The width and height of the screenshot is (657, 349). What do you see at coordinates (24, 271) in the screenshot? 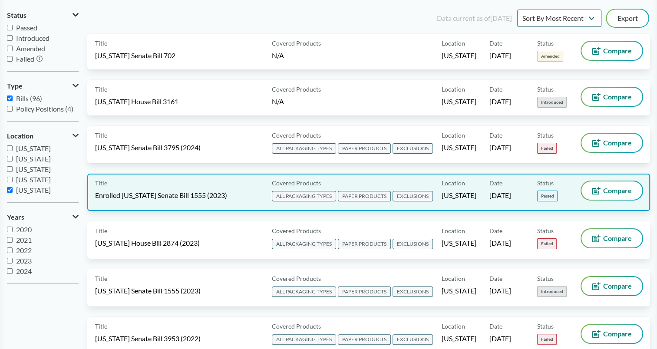
I see `span: 2024` at bounding box center [24, 271].